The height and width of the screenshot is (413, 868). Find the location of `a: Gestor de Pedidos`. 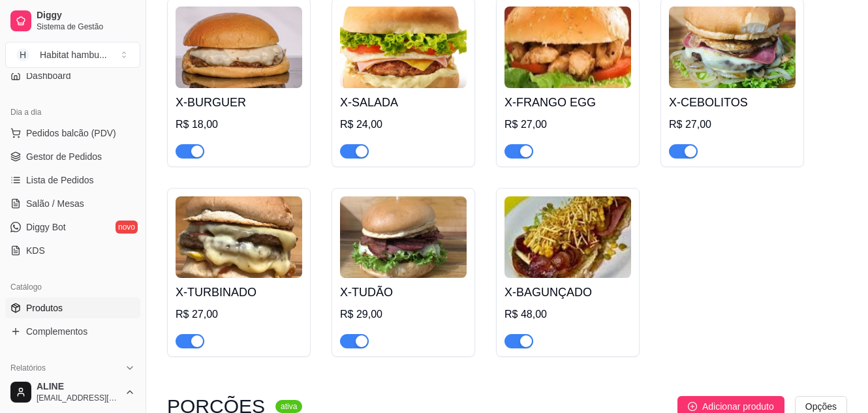

a: Gestor de Pedidos is located at coordinates (72, 157).